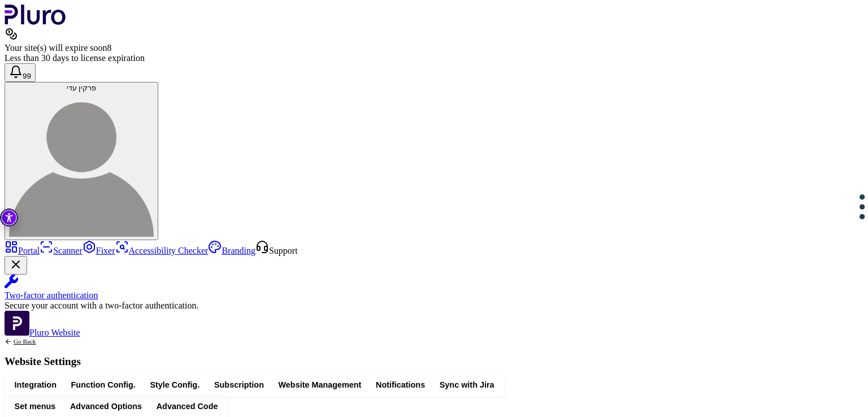 The width and height of the screenshot is (868, 417). What do you see at coordinates (106, 406) in the screenshot?
I see `span: Advanced Options` at bounding box center [106, 406].